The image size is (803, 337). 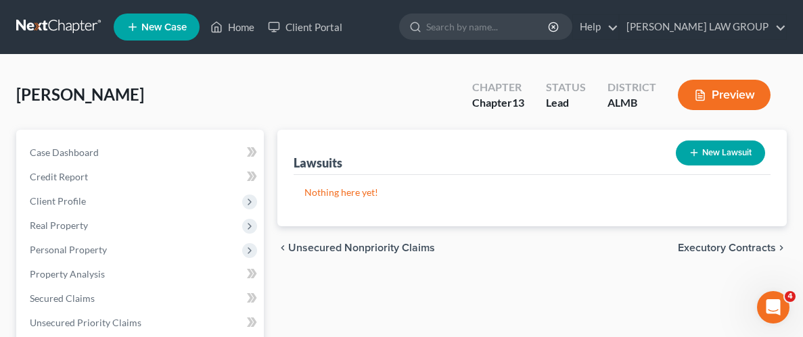 What do you see at coordinates (361, 248) in the screenshot?
I see `span: Unsecured Nonpriority Claims` at bounding box center [361, 248].